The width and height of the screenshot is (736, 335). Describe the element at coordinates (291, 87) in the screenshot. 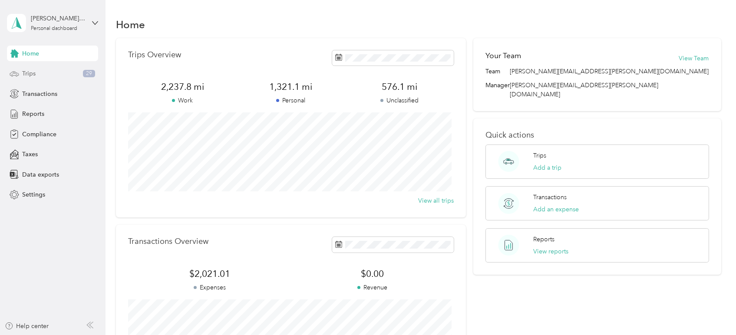

I see `span: 1,321.1 mi` at that location.